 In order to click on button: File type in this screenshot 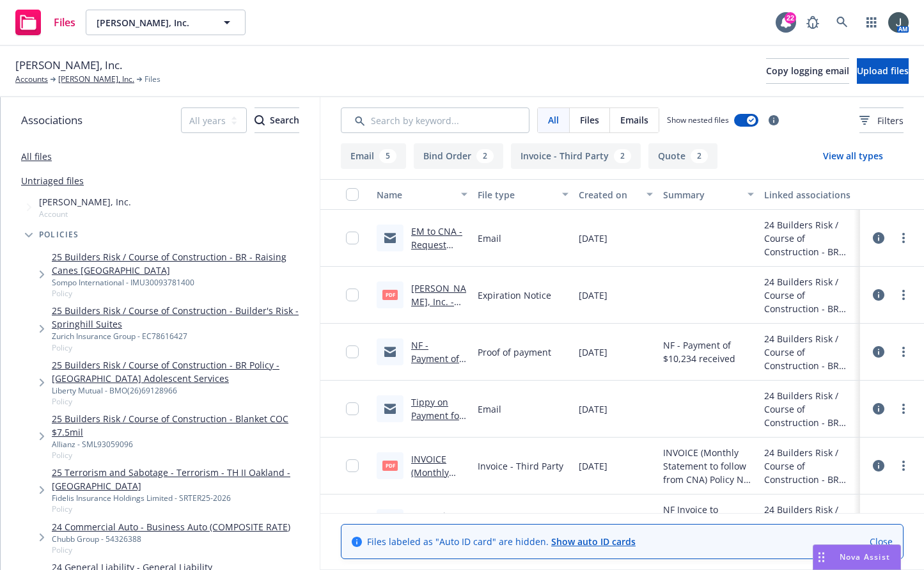, I will do `click(523, 195)`.